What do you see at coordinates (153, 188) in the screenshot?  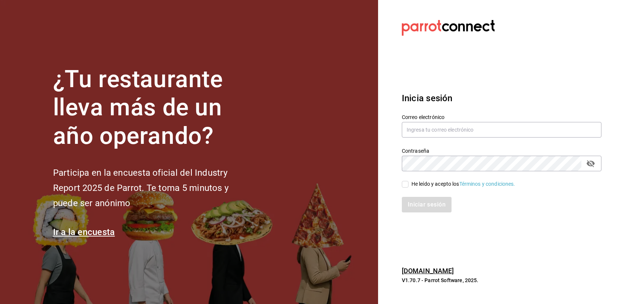 I see `h2: Participa en la encuesta oficial del Industry Report 2025 de Parrot. Te toma 5 minutos y puede se...` at bounding box center [153, 188].